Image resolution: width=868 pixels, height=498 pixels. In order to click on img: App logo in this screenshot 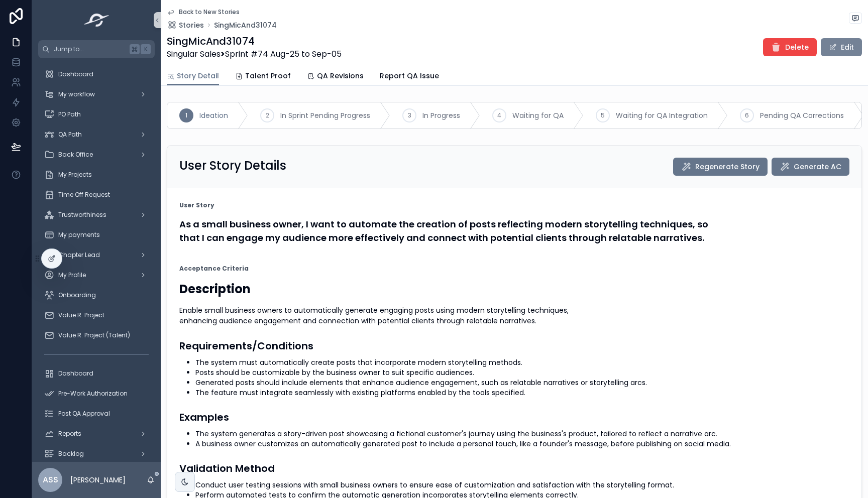, I will do `click(97, 20)`.